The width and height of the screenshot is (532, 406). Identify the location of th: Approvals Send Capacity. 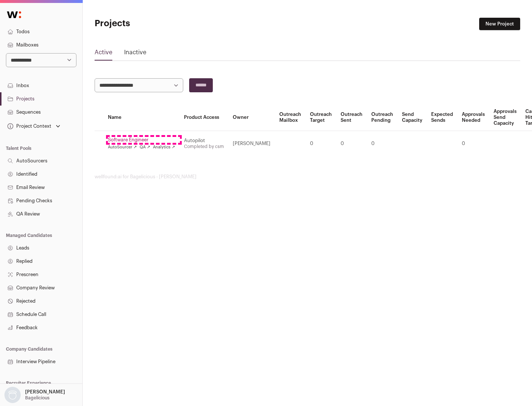
(505, 117).